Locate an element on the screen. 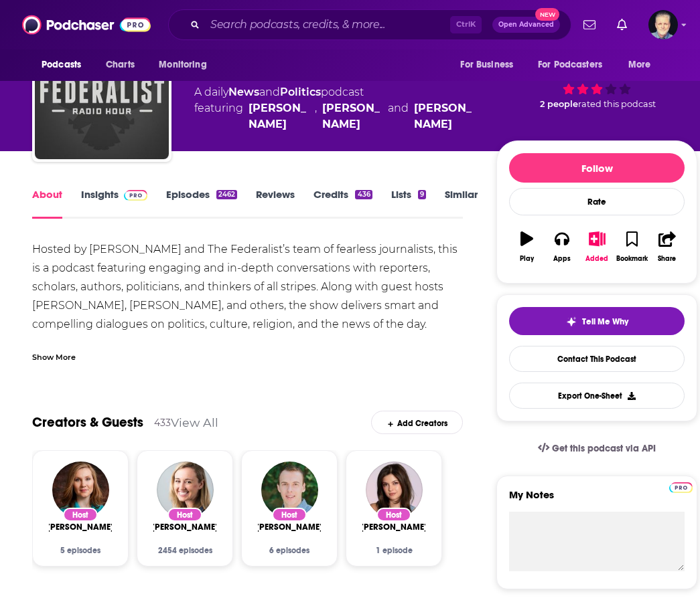 This screenshot has width=700, height=604. div: 5 episodes is located at coordinates (80, 551).